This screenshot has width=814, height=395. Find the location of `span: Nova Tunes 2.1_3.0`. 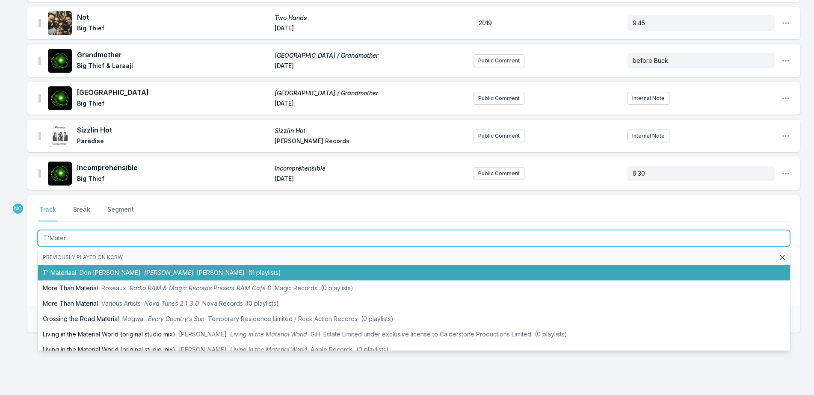

span: Nova Tunes 2.1_3.0 is located at coordinates (171, 303).